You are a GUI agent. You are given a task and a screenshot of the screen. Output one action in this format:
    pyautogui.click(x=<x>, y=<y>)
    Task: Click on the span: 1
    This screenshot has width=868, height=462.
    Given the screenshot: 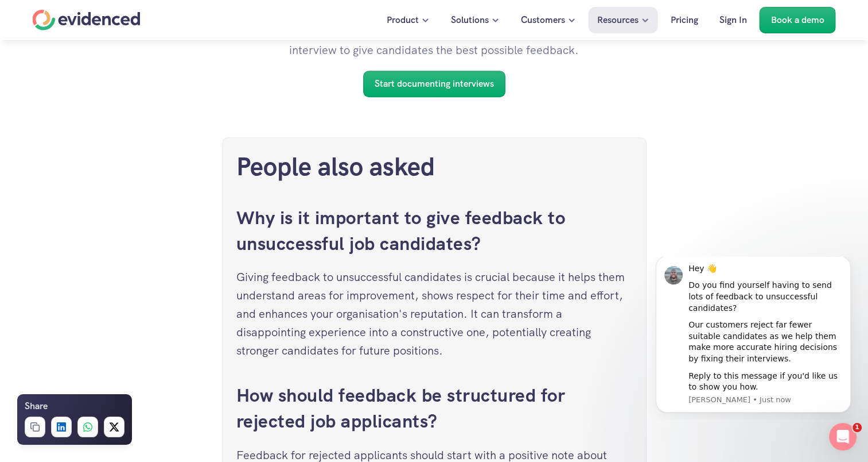 What is the action you would take?
    pyautogui.click(x=857, y=427)
    